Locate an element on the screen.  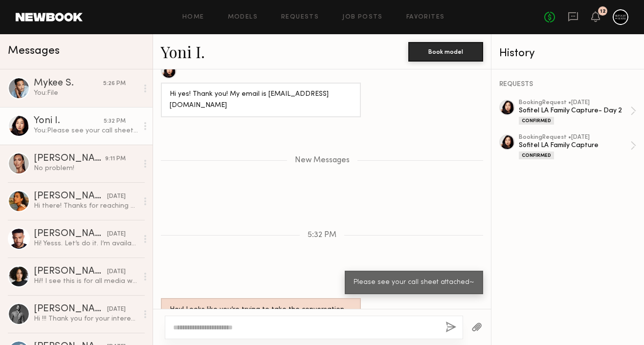
div: Hi!! I see this is for all media worldwide in perpetuity. Is this the intended usage for this adv... is located at coordinates (85, 281).